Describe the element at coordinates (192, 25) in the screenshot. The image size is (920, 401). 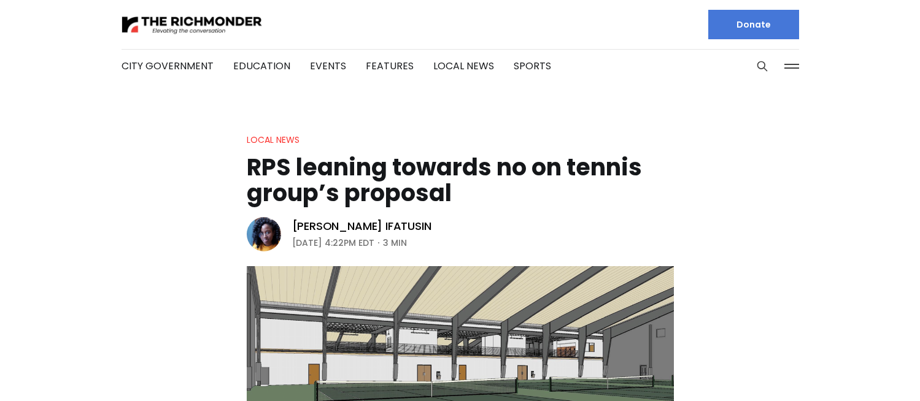
I see `img: The Richmonder` at that location.